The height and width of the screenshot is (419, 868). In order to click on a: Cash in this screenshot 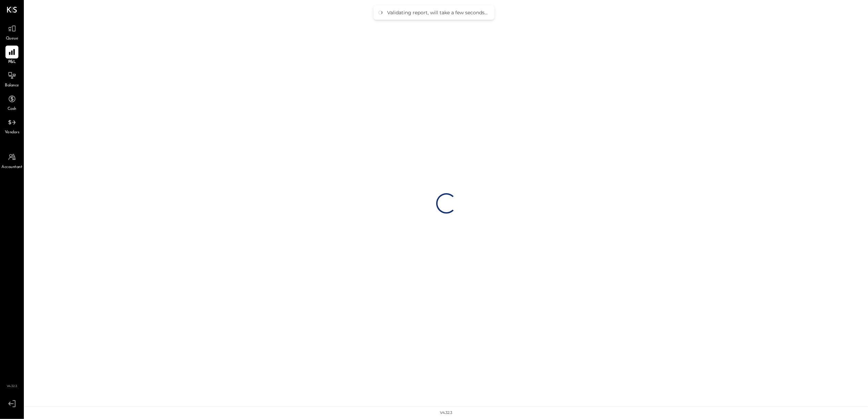, I will do `click(12, 102)`.